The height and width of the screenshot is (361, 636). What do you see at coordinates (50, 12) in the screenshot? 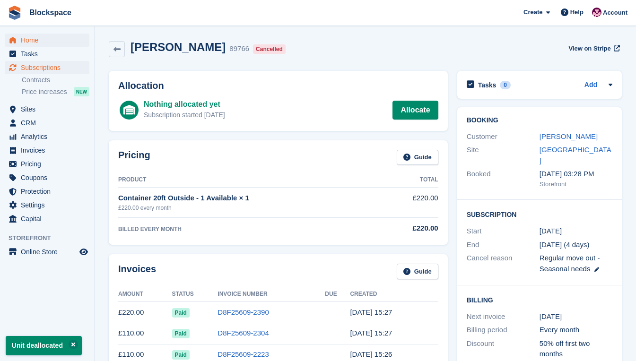
I see `a: Blockspace` at bounding box center [50, 12].